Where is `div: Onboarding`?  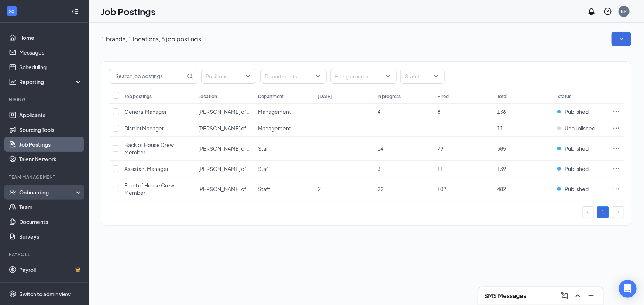
div: Onboarding is located at coordinates (48, 192).